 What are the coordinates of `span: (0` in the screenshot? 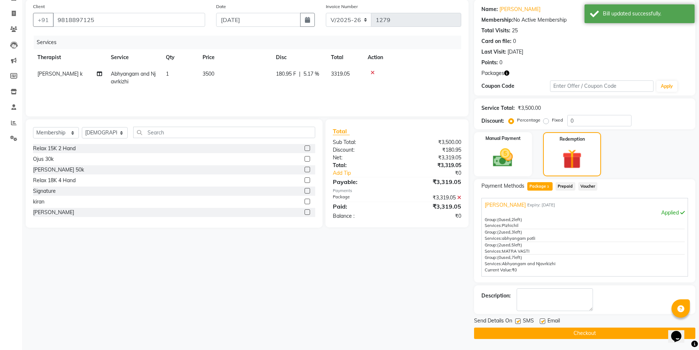 It's located at (499, 257).